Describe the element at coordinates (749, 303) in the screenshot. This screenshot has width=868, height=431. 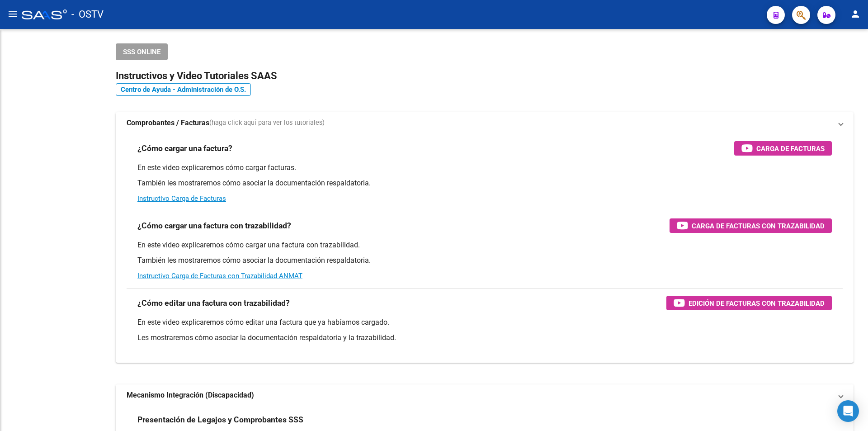
I see `button: Edición de Facturas con Trazabilidad` at that location.